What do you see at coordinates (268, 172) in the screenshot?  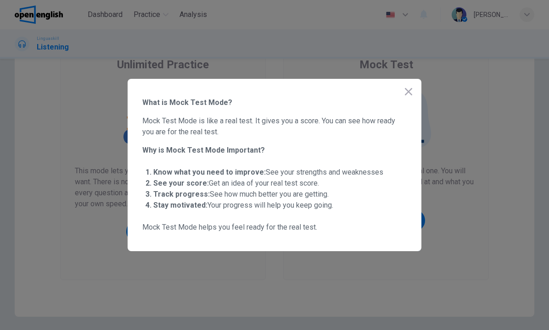 I see `span: See your strengths and weaknesses` at bounding box center [268, 172].